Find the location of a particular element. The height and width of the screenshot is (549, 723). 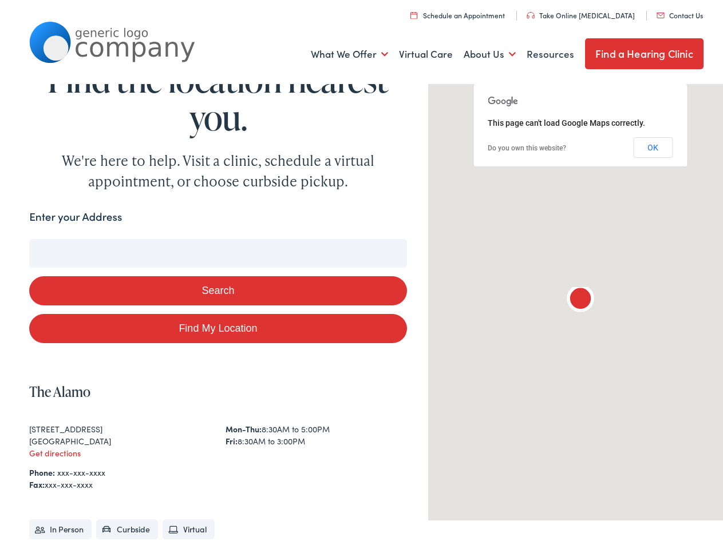

button: Search is located at coordinates (217, 287).